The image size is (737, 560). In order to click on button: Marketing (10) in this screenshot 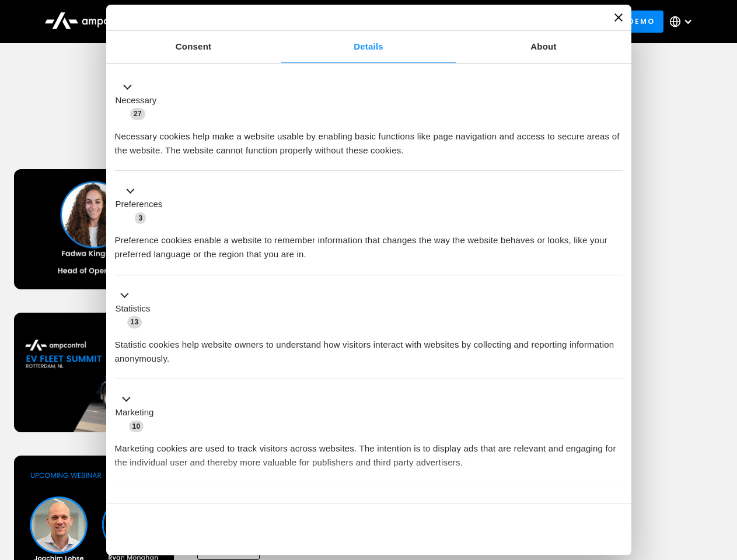, I will do `click(137, 413)`.